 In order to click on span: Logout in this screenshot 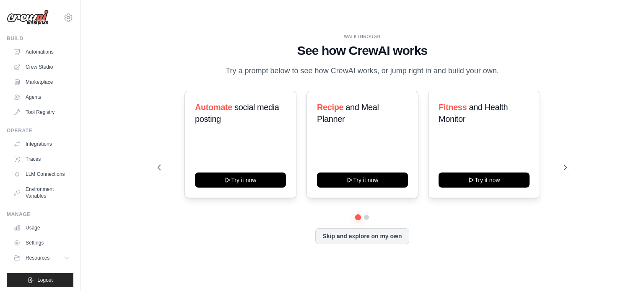, I will do `click(45, 280)`.